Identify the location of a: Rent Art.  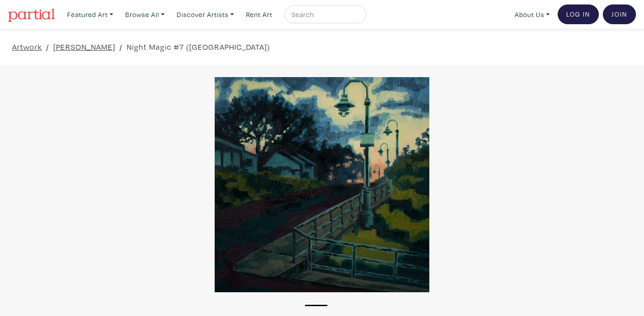
(259, 14).